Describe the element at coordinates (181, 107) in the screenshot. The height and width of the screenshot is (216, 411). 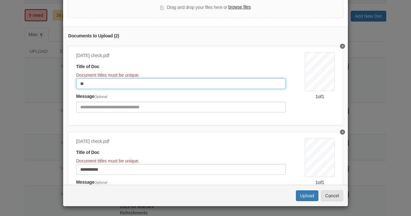
I see `input: Include any comments on this document` at that location.